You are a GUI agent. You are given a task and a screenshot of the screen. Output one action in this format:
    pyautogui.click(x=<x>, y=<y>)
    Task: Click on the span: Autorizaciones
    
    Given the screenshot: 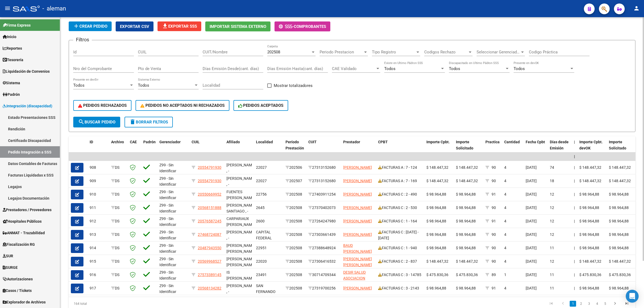 What is the action you would take?
    pyautogui.click(x=18, y=279)
    